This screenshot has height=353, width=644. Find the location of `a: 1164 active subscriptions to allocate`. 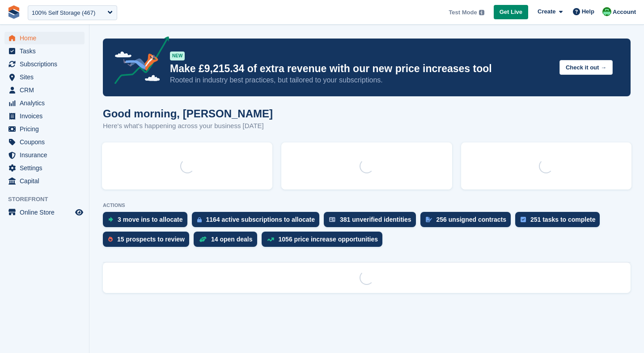

a: 1164 active subscriptions to allocate is located at coordinates (258, 221).